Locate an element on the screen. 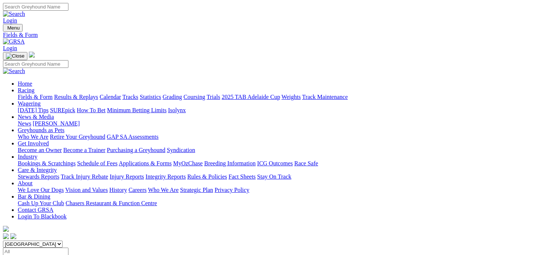 The image size is (559, 255). a: Weights is located at coordinates (291, 97).